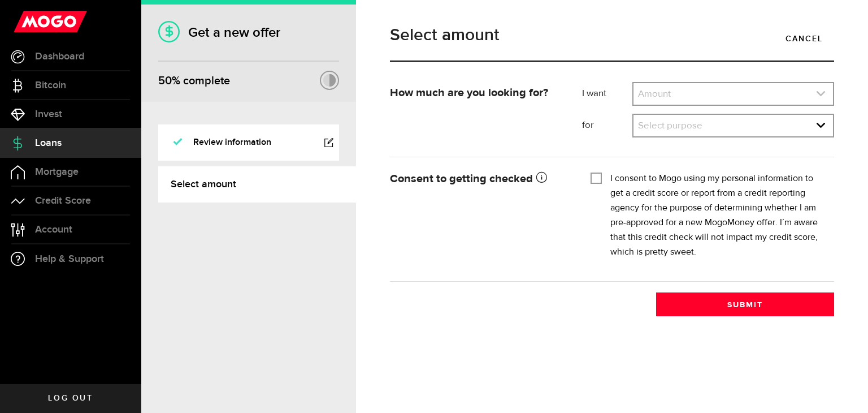  What do you see at coordinates (26, 21) in the screenshot?
I see `button: Open LiveChat chat widget` at bounding box center [26, 21].